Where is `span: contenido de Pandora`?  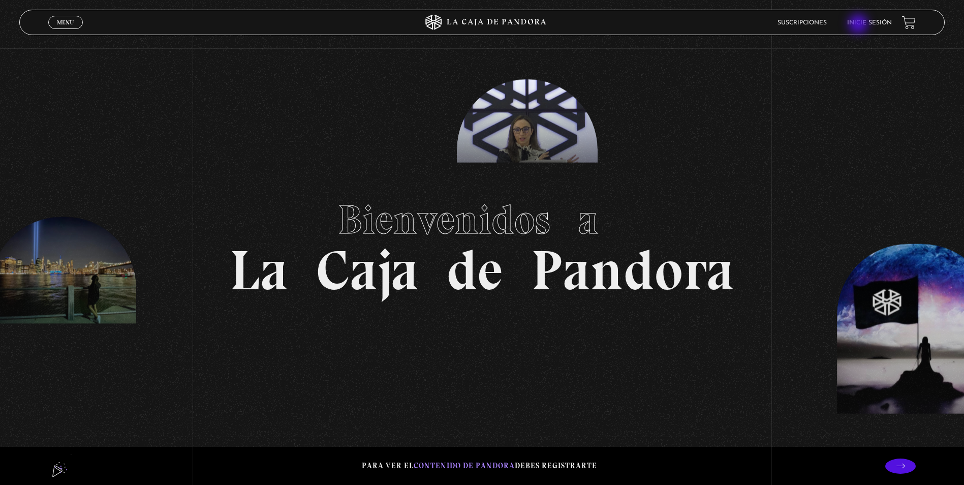
span: contenido de Pandora is located at coordinates (464, 465).